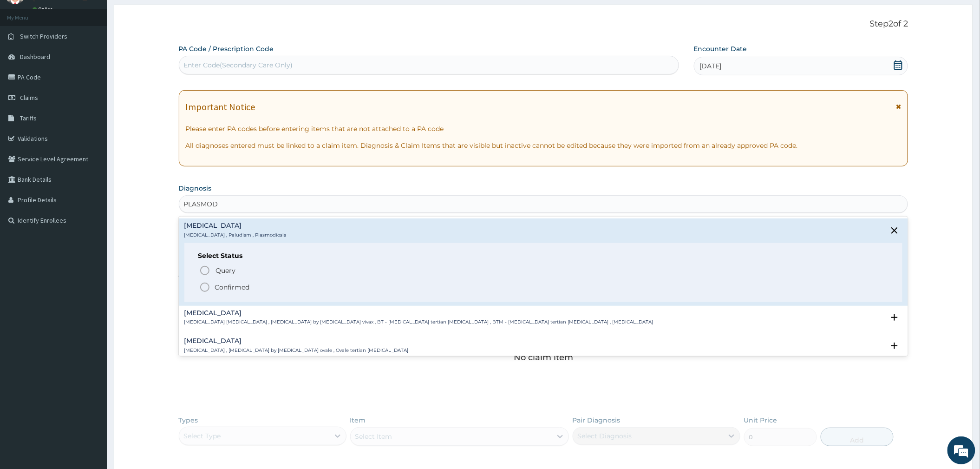 Image resolution: width=980 pixels, height=469 pixels. What do you see at coordinates (544, 256) in the screenshot?
I see `h6: Select Status` at bounding box center [544, 256].